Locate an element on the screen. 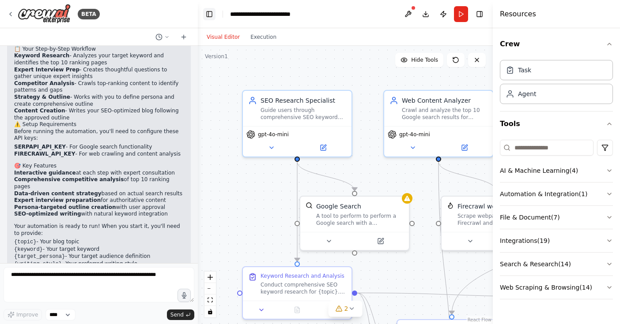 Image resolution: width=620 pixels, height=324 pixels. code: {topic} is located at coordinates (25, 242).